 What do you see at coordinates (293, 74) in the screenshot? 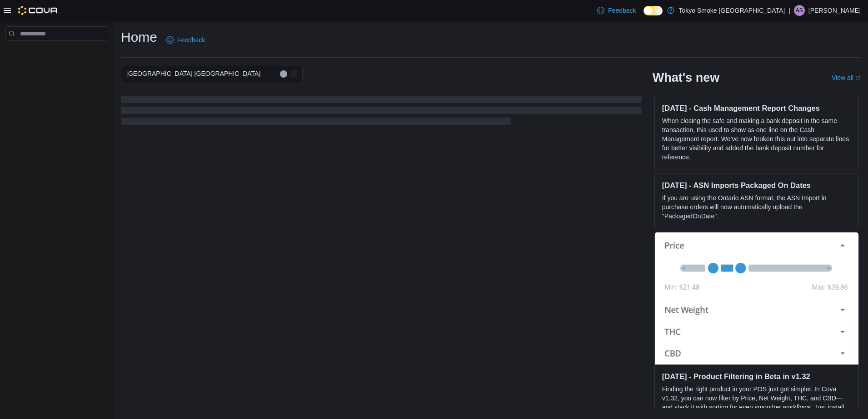
I see `button: Open list of options` at bounding box center [293, 74].